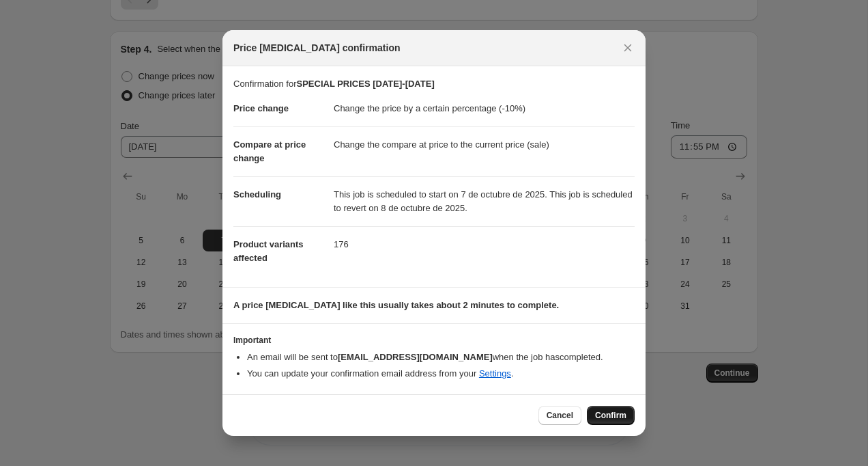  What do you see at coordinates (440, 357) in the screenshot?
I see `li: An email will be sent to when the job has completed .` at bounding box center [440, 357].